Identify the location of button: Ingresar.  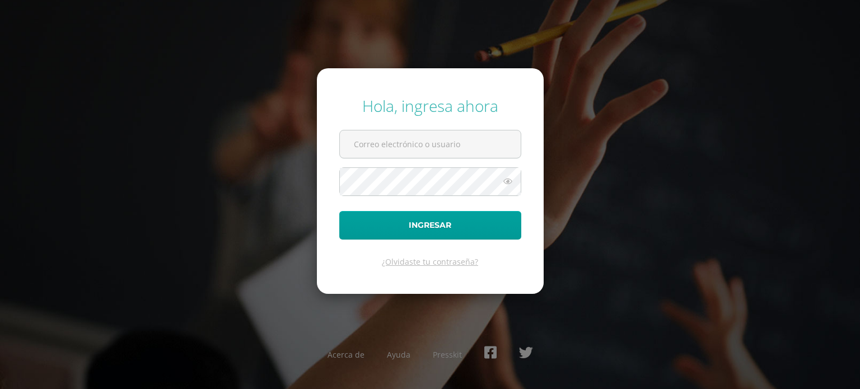
(430, 225).